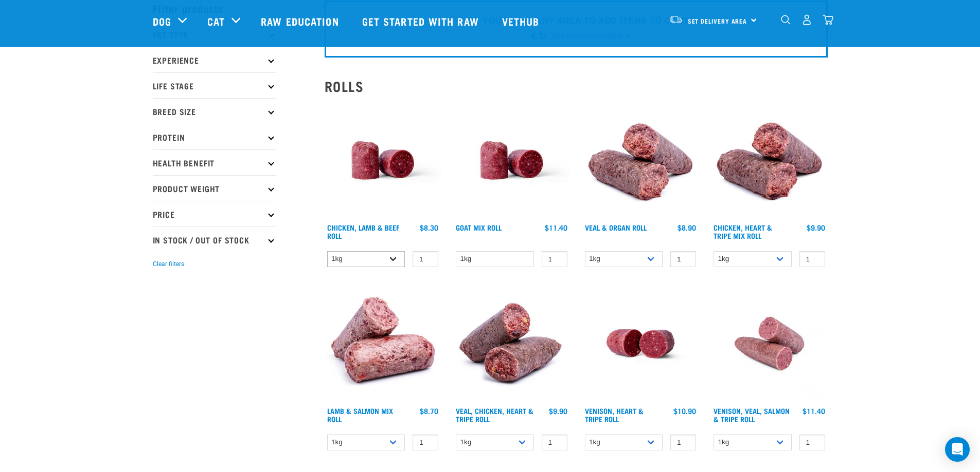 The width and height of the screenshot is (980, 472). I want to click on p: In Stock / Out Of Stock, so click(214, 239).